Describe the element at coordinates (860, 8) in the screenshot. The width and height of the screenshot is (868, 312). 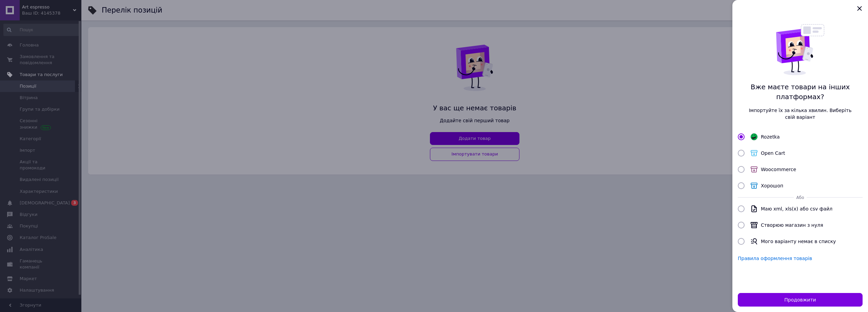
I see `button: Закрыть` at that location.